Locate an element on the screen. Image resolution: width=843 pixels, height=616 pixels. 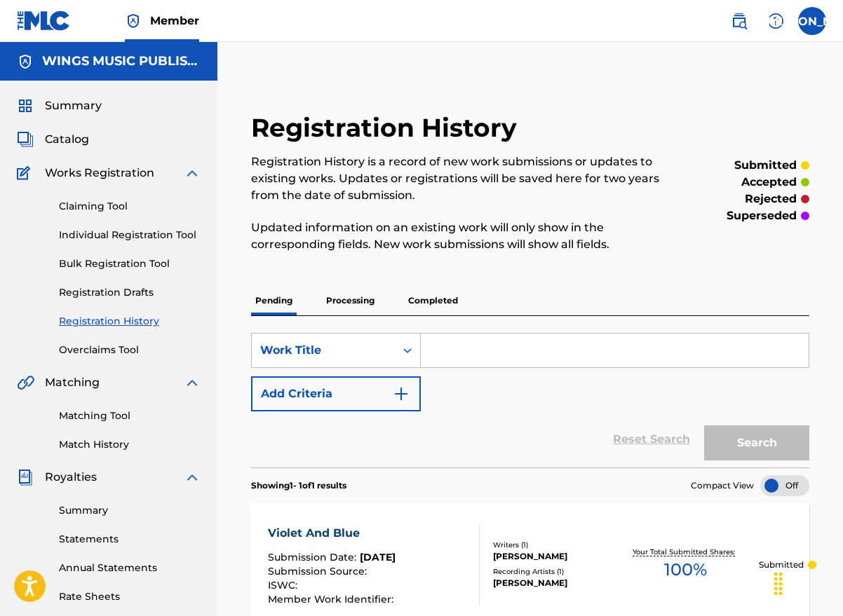
img: Catalog is located at coordinates (25, 139).